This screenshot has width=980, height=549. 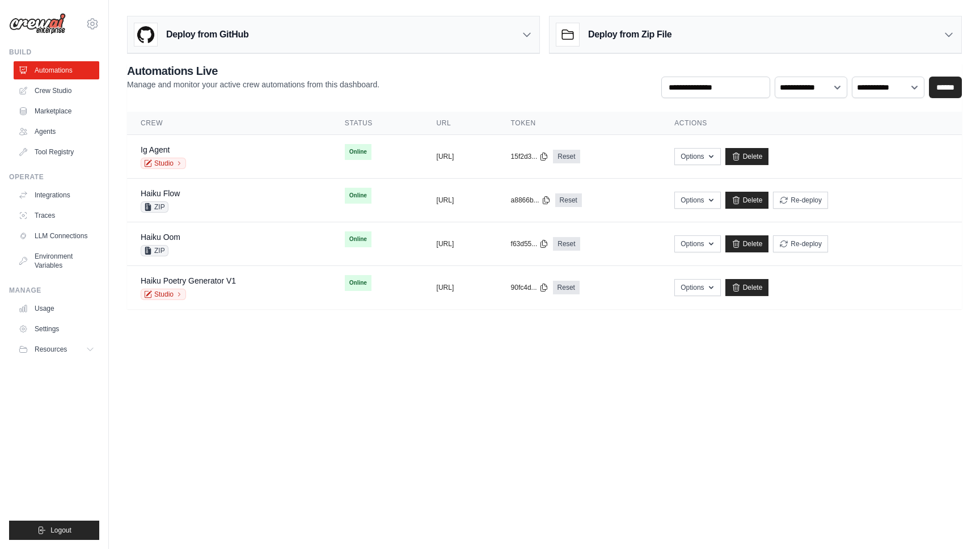 What do you see at coordinates (54, 291) in the screenshot?
I see `div: Manage` at bounding box center [54, 291].